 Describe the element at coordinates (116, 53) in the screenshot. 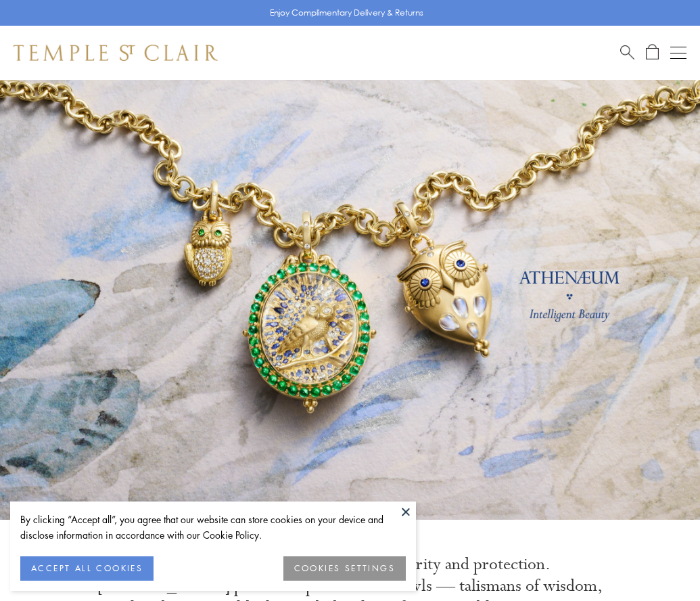

I see `img: Temple St. Clair` at that location.